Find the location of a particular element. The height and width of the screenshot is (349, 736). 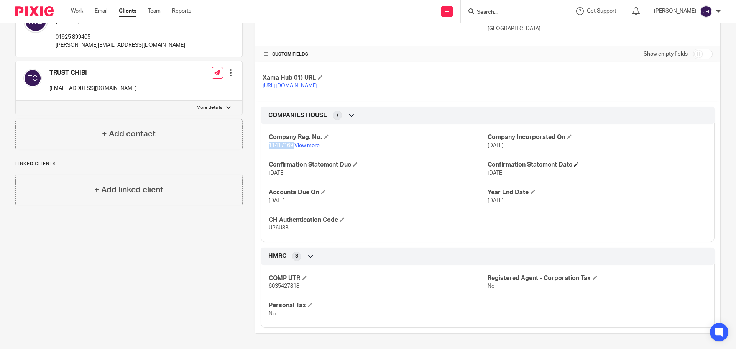

span: 3 is located at coordinates (297, 257).